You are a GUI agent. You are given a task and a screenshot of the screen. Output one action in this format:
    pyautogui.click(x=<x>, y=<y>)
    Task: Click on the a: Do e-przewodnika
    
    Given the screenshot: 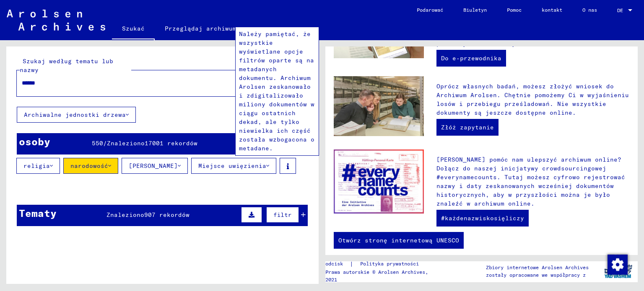 What is the action you would take?
    pyautogui.click(x=471, y=58)
    